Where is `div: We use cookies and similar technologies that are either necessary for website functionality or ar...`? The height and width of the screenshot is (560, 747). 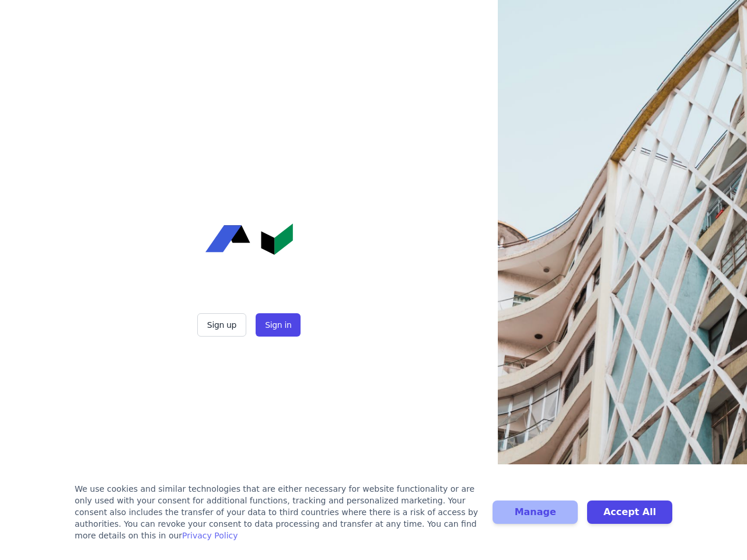
div: We use cookies and similar technologies that are either necessary for website functionality or ar... is located at coordinates (277, 513).